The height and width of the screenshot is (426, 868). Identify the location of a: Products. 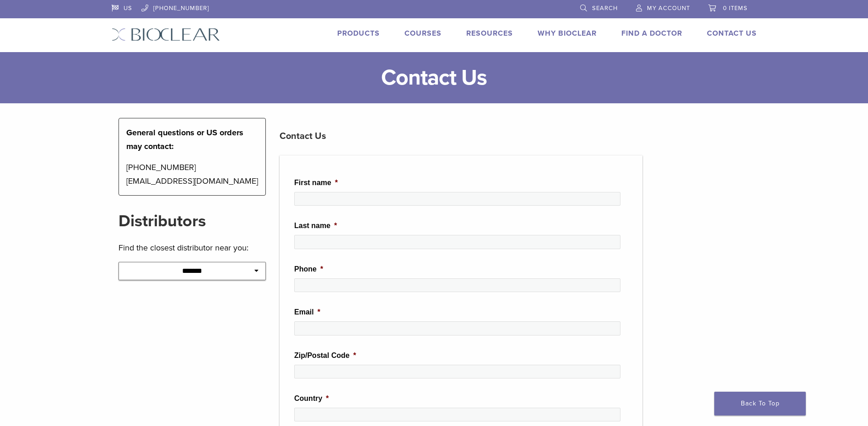
(359, 33).